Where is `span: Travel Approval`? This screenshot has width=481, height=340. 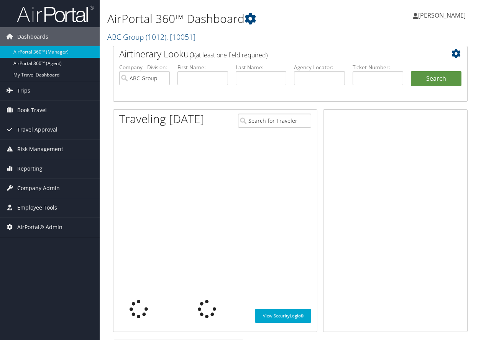
span: Travel Approval is located at coordinates (37, 130).